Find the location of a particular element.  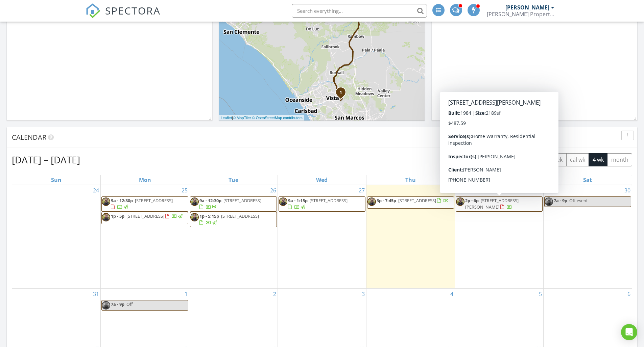

a: Go to August 29, 2025 is located at coordinates (539, 190).